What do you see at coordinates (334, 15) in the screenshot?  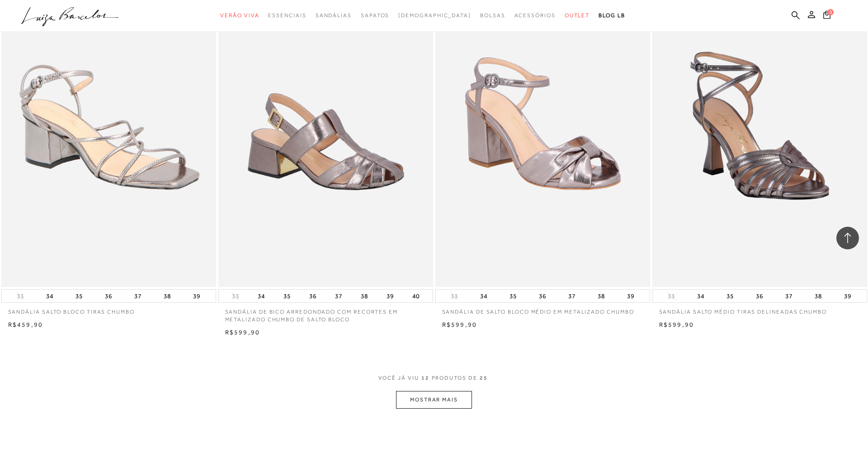 I see `span: Sandálias` at bounding box center [334, 15].